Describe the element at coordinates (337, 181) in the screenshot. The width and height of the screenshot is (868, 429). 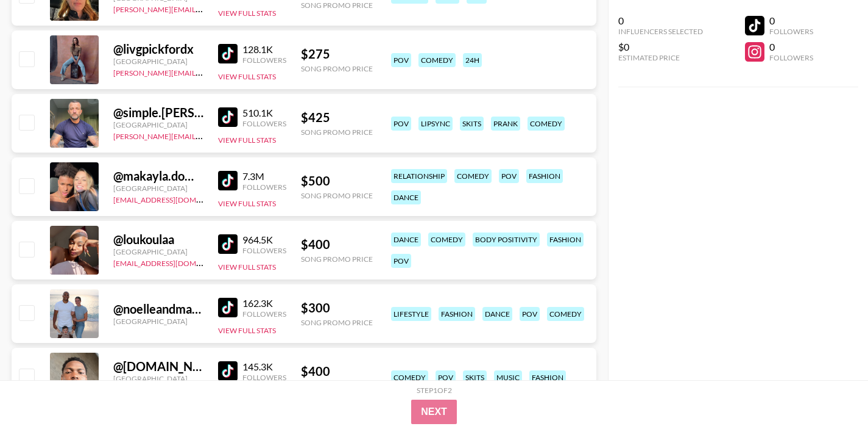
I see `div: $ 500` at that location.